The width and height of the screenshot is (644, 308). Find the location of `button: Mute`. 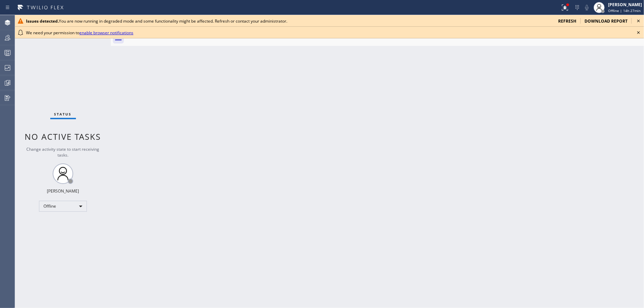

button: Mute is located at coordinates (586, 7).